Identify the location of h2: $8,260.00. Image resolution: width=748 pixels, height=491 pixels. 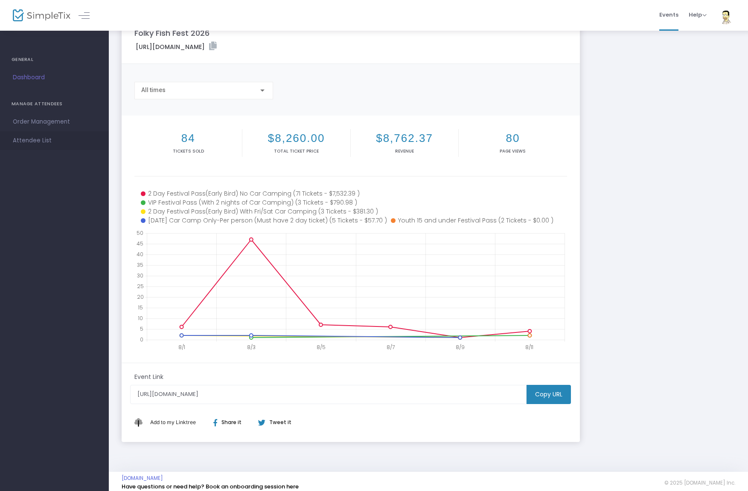
(296, 138).